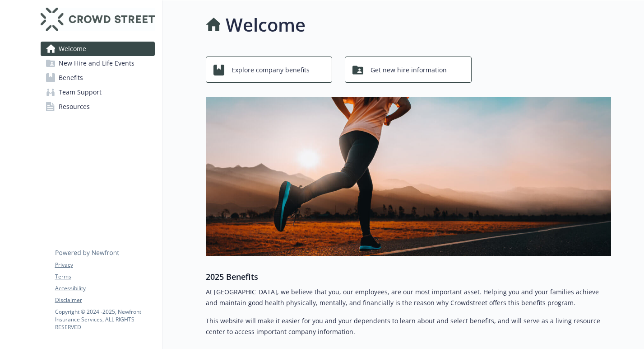 This screenshot has width=644, height=349. Describe the element at coordinates (266, 25) in the screenshot. I see `h1: Welcome` at that location.